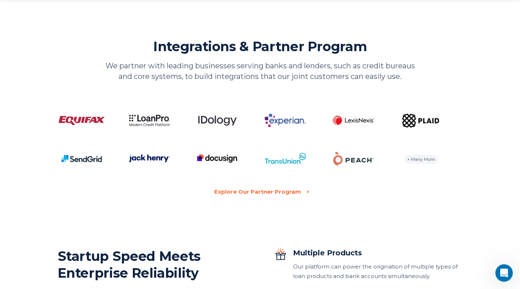 The height and width of the screenshot is (289, 520). Describe the element at coordinates (146, 264) in the screenshot. I see `h2: Startup Speed Meets Enterprise Reliability` at that location.